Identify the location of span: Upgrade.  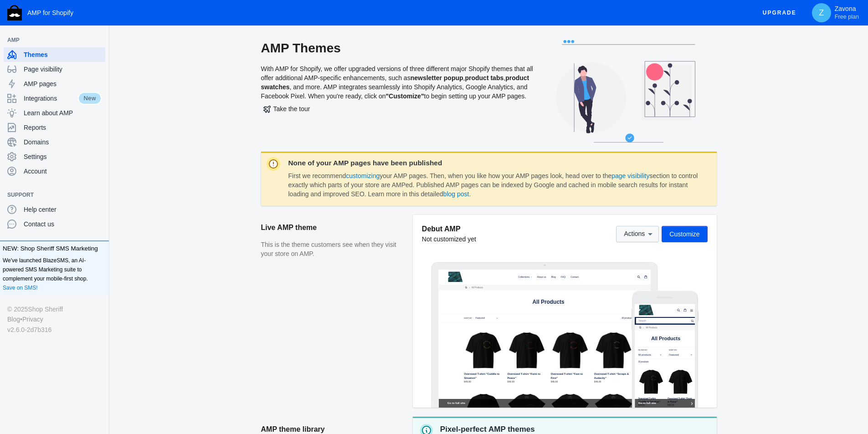
(780, 13).